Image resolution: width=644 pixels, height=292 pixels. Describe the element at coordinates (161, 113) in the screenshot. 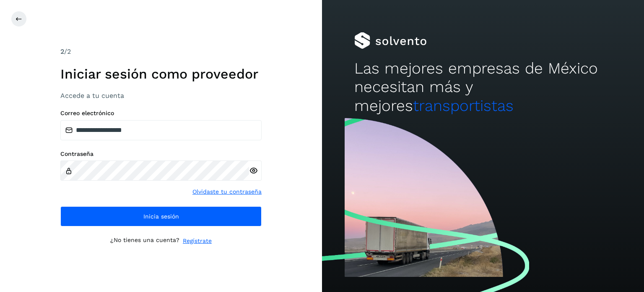

I see `label: Correo electrónico` at that location.